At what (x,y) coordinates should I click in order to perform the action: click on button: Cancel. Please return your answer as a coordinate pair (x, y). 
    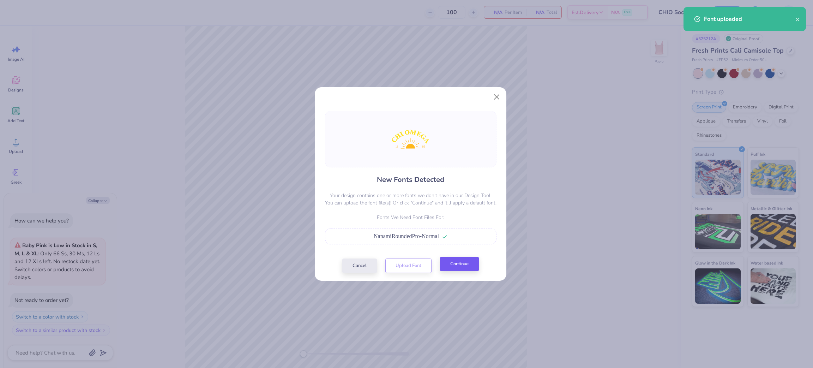
    Looking at the image, I should click on (359, 265).